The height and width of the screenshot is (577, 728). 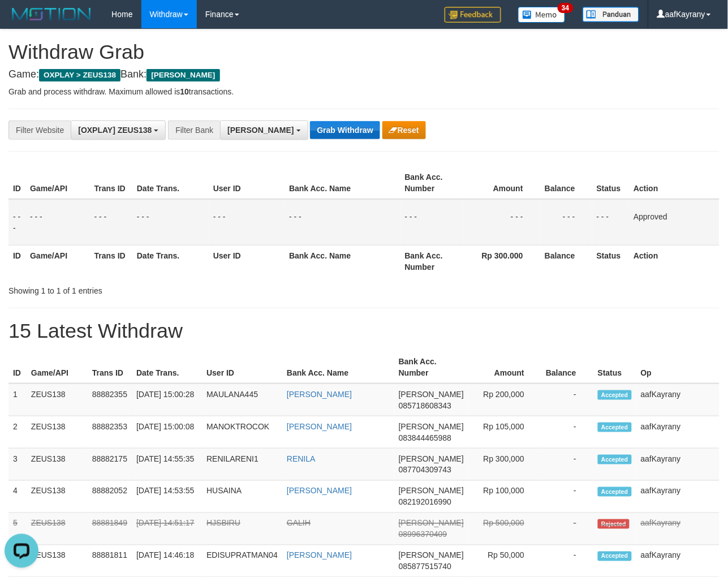 I want to click on h4: Game: Bank:, so click(x=364, y=74).